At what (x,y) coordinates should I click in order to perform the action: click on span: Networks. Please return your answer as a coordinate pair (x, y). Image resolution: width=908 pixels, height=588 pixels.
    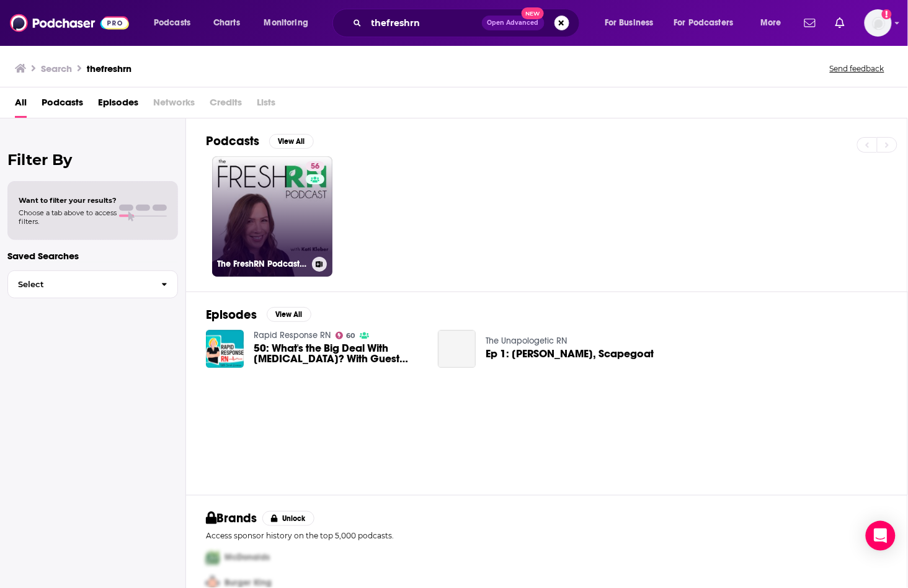
    Looking at the image, I should click on (174, 105).